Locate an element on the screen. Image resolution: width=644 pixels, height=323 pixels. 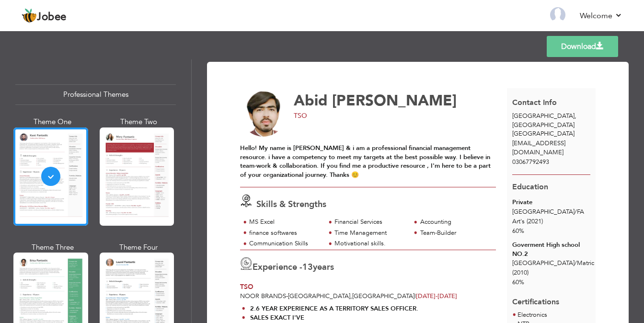
span: 13 is located at coordinates (308, 267).